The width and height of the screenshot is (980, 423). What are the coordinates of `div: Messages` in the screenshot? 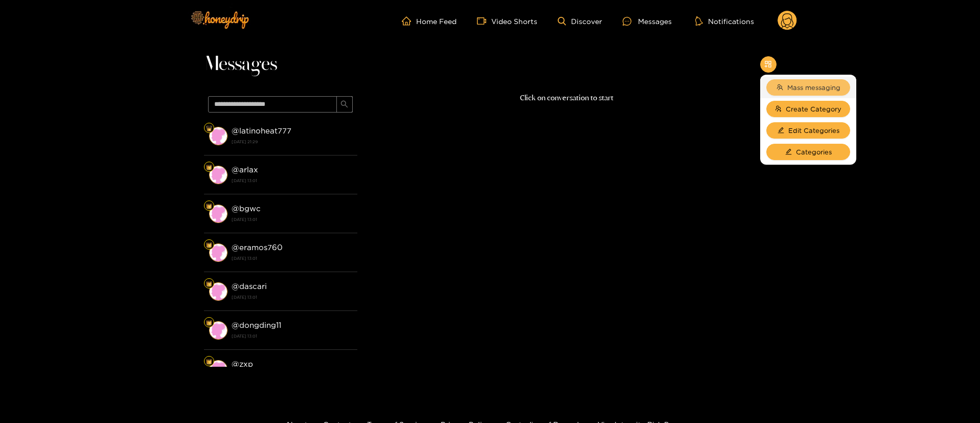 It's located at (647, 21).